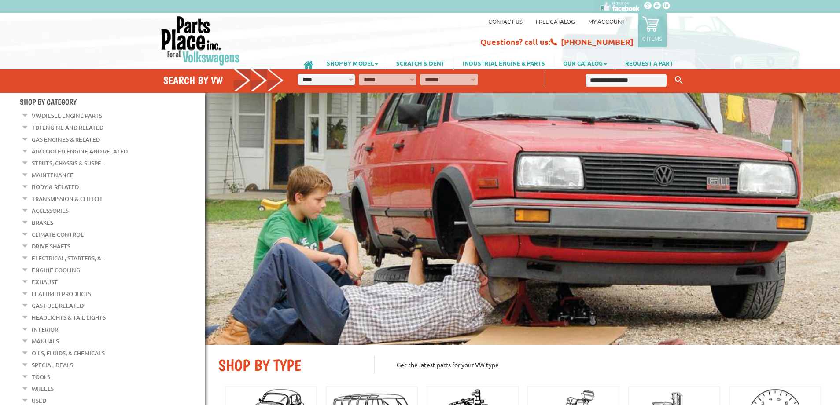 The width and height of the screenshot is (840, 405). What do you see at coordinates (52, 175) in the screenshot?
I see `a: Maintenance` at bounding box center [52, 175].